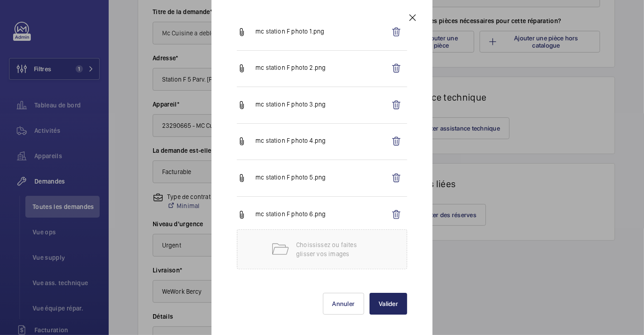 The height and width of the screenshot is (335, 644). I want to click on p: mc station F photo 3.png, so click(320, 105).